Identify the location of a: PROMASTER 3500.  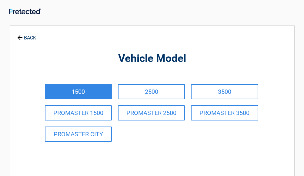
(224, 113).